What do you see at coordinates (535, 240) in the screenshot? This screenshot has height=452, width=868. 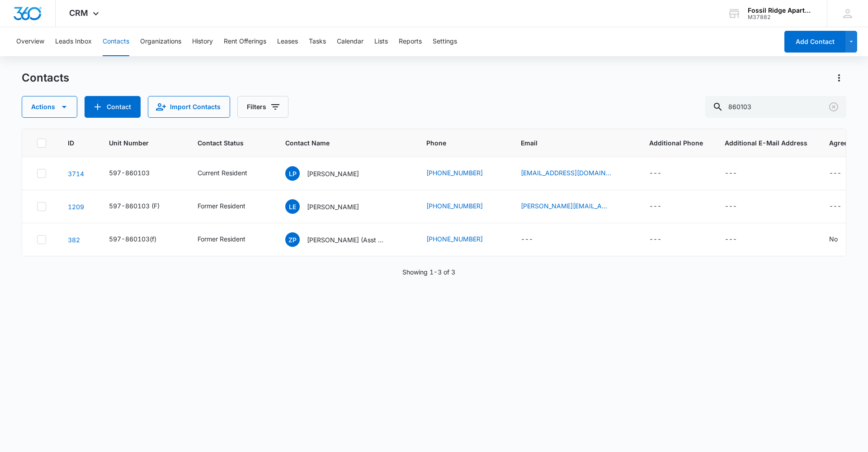 I see `div: Email - - Select to Edit Field` at bounding box center [535, 240].